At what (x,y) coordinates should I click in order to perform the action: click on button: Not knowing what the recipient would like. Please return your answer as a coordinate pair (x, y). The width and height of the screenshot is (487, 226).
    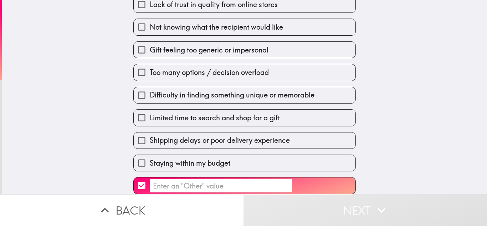
    Looking at the image, I should click on (245, 27).